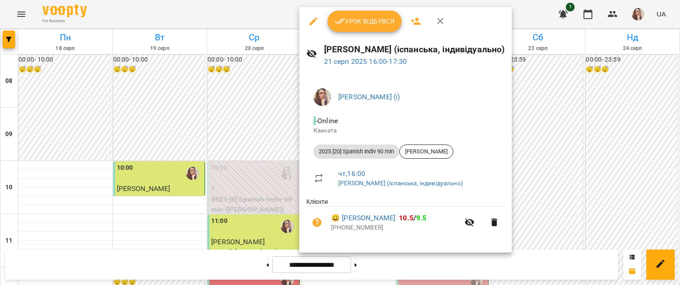 This screenshot has width=680, height=285. Describe the element at coordinates (352, 173) in the screenshot. I see `a: чт , 16:00` at that location.